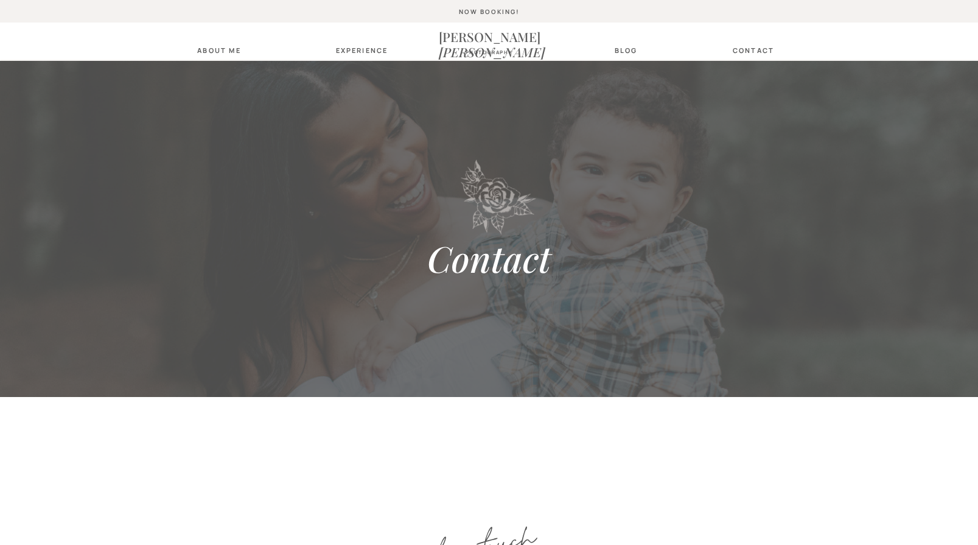 The height and width of the screenshot is (545, 978). What do you see at coordinates (626, 50) in the screenshot?
I see `a: blog` at bounding box center [626, 50].